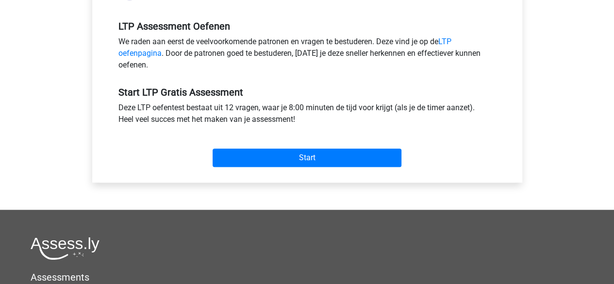 The image size is (614, 284). What do you see at coordinates (307, 116) in the screenshot?
I see `div: Deze LTP oefentest bestaat uit 12 vragen, waar je 8:00 minuten de tijd voor krijgt (als je de tim...` at bounding box center [307, 116].